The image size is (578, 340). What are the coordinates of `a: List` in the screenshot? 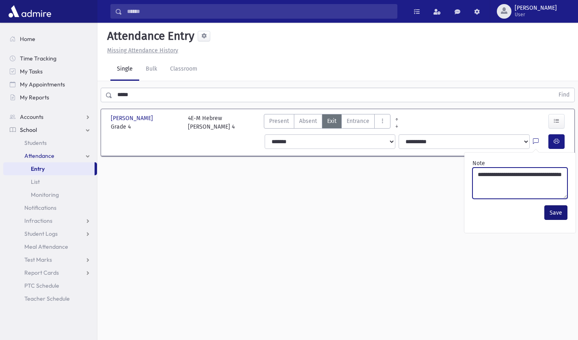 It's located at (50, 182).